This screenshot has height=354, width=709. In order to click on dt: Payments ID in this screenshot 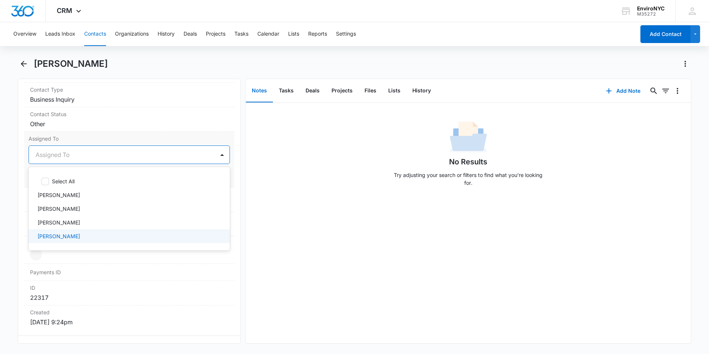, I will do `click(55, 272)`.